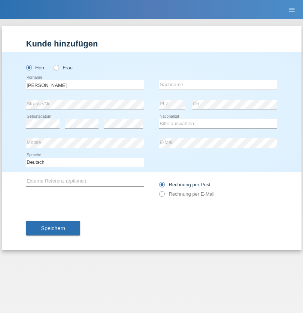 This screenshot has width=303, height=313. Describe the element at coordinates (53, 228) in the screenshot. I see `span: Speichern` at that location.